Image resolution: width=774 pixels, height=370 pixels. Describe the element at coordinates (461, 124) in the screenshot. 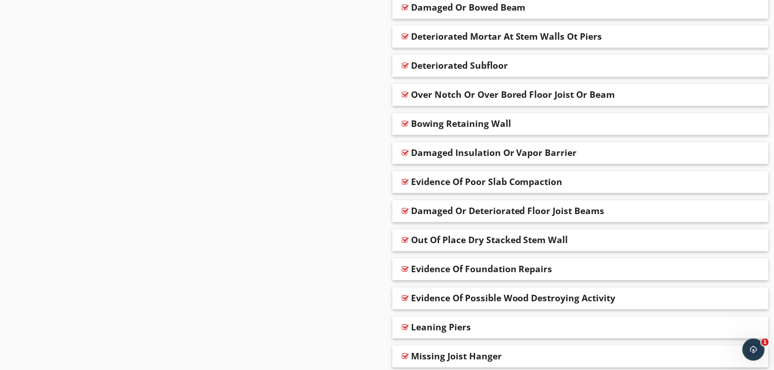

I see `div: Bowing Retaining Wall` at that location.